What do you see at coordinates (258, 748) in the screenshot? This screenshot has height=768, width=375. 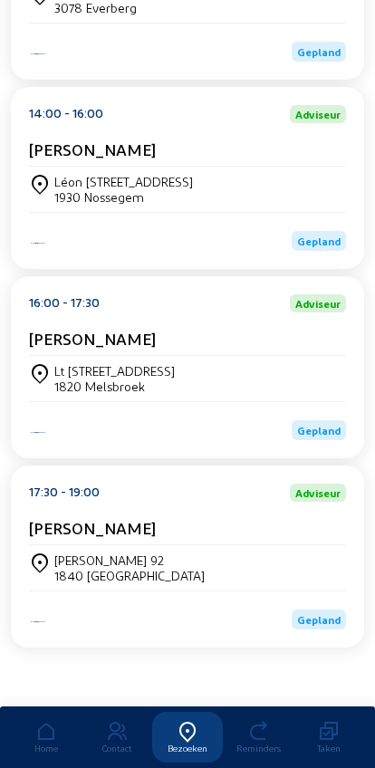 I see `div: Reminders` at bounding box center [258, 748].